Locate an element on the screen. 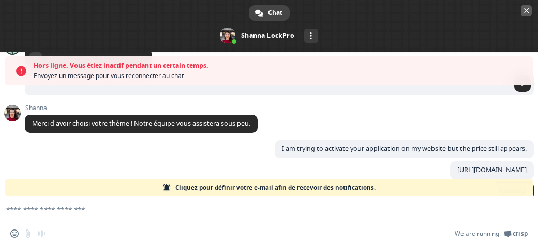 The image size is (538, 245). a: Chat is located at coordinates (269, 13).